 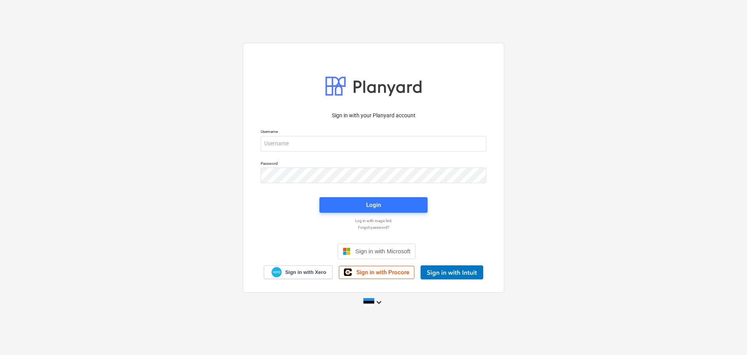 What do you see at coordinates (374, 227) in the screenshot?
I see `a: Forgot password?` at bounding box center [374, 227].